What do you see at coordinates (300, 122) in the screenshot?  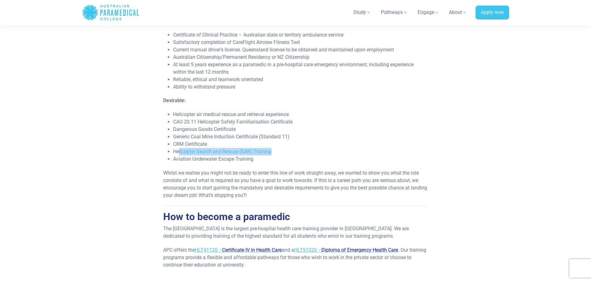 I see `li: CAO 20.11 Helicopter Safety Familiarisation Certificate` at bounding box center [300, 122].